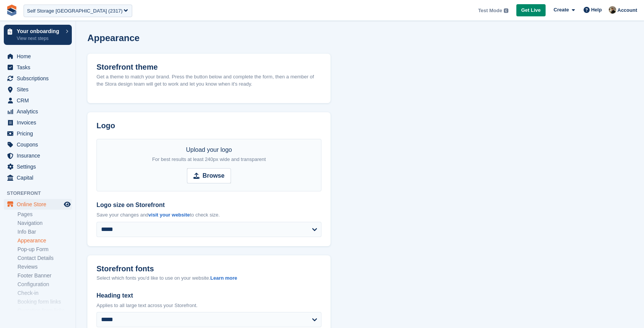 Image resolution: width=644 pixels, height=328 pixels. I want to click on a: visit your website, so click(169, 214).